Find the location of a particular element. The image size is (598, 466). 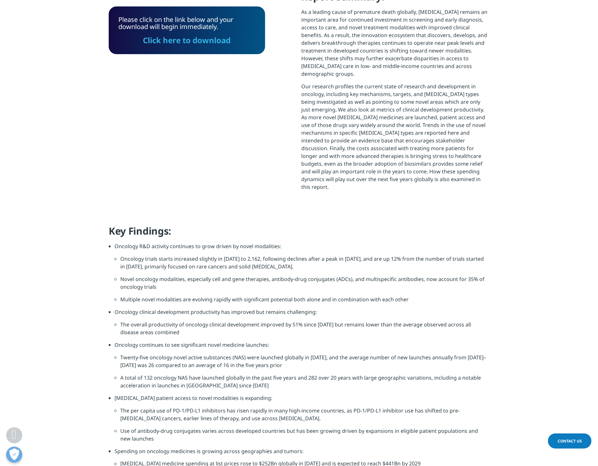

li: Use of antibody-drug conjugates varies across developed countries but has been growing driven by ... is located at coordinates (305, 437).